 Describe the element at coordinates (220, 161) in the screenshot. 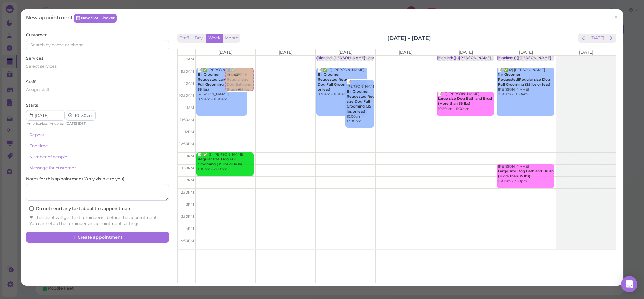

I see `b: Regular size Dog Full Grooming (35 lbs or less)` at that location.